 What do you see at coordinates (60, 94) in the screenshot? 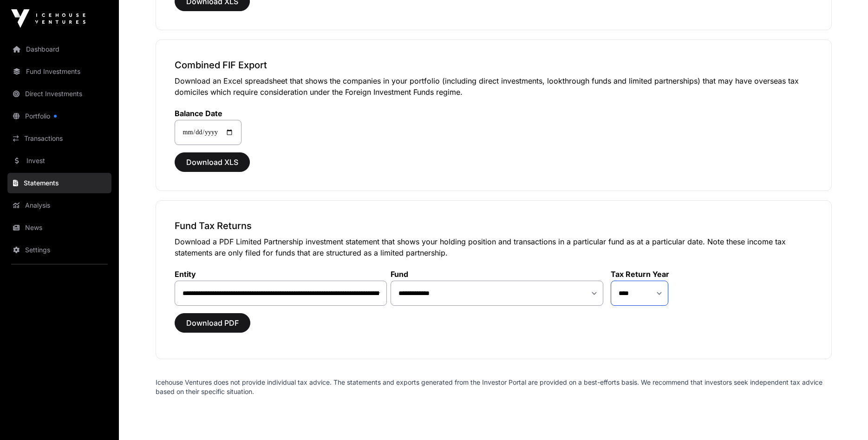
I see `a: Direct Investments` at bounding box center [60, 94].